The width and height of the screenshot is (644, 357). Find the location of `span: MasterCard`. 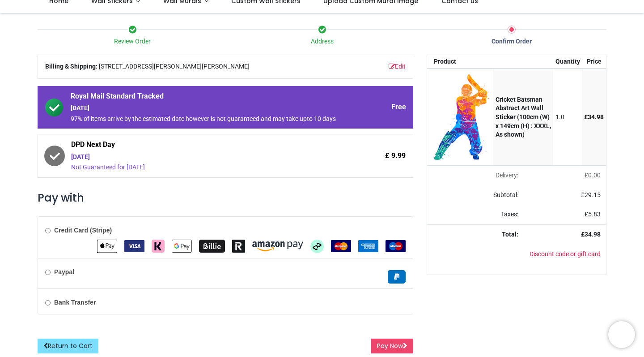

span: MasterCard is located at coordinates (341, 245).